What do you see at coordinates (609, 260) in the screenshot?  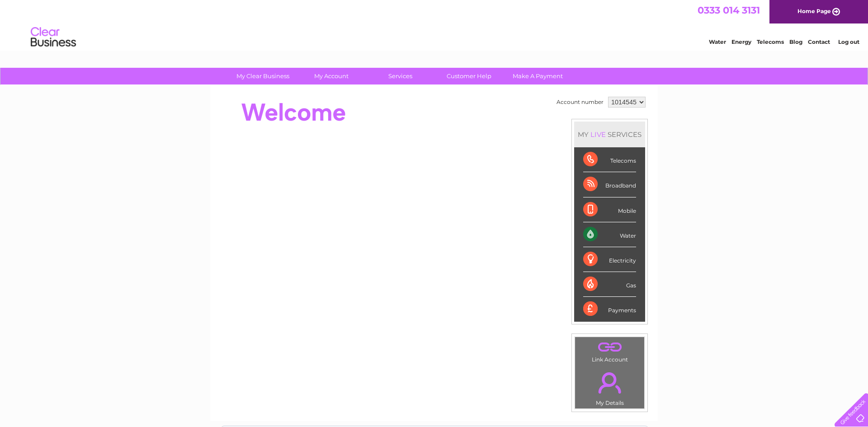 I see `div: Electricity` at bounding box center [609, 260].